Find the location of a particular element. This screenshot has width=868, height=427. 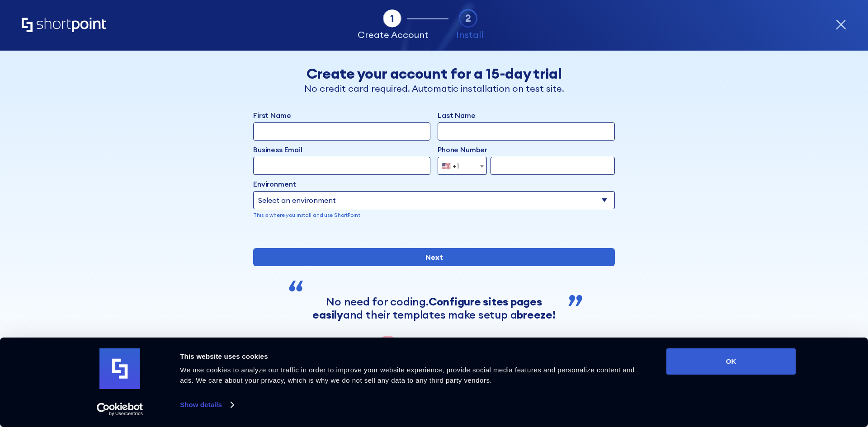

div: This website uses cookies is located at coordinates (413, 357).